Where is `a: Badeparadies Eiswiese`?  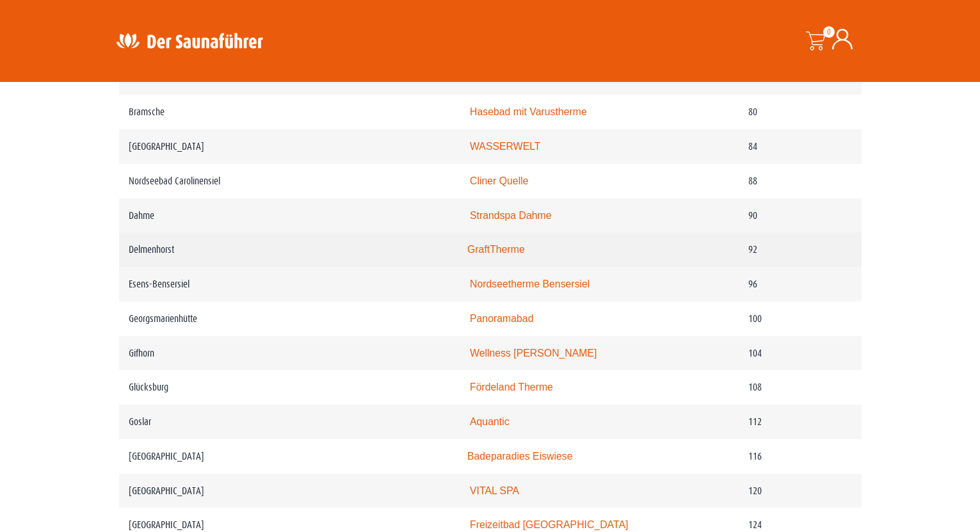 a: Badeparadies Eiswiese is located at coordinates (520, 455).